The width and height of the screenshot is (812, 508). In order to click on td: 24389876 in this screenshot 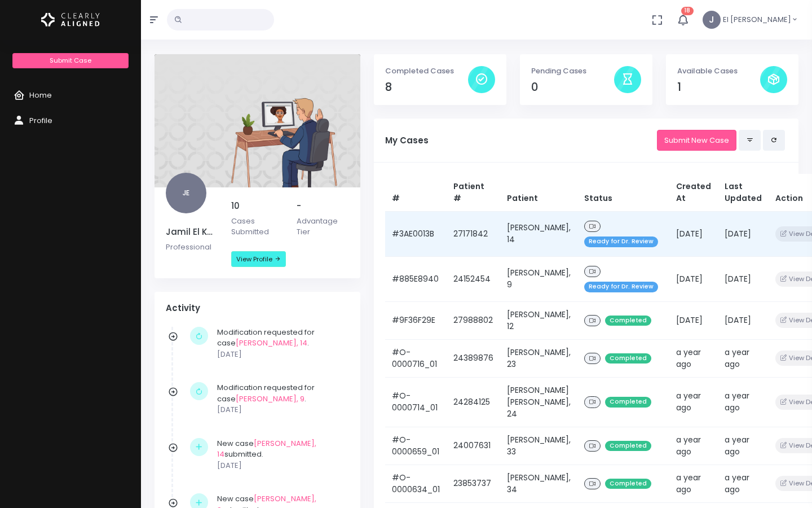, I will do `click(473, 357)`.